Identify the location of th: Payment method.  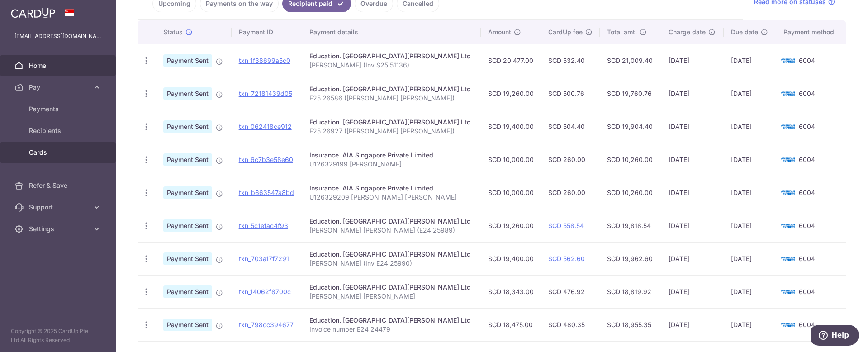
(811, 33).